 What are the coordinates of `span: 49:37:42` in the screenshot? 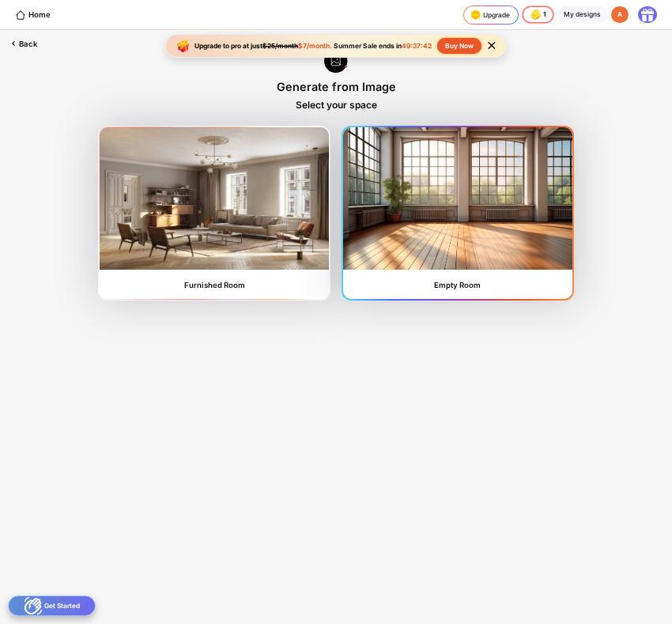 It's located at (417, 46).